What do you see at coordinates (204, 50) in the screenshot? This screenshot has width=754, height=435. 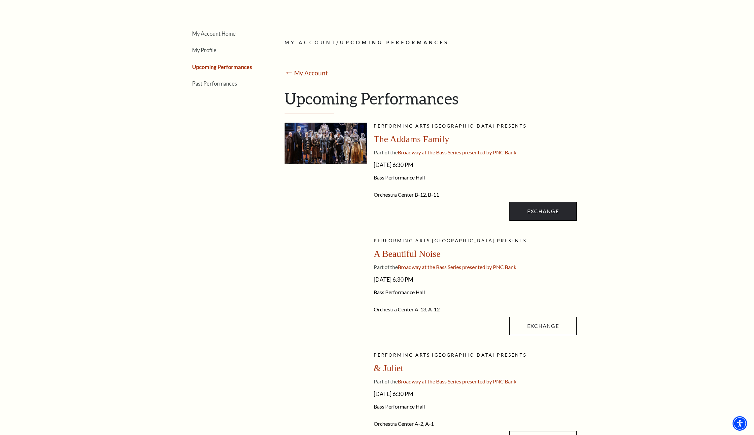 I see `a: My Profile` at bounding box center [204, 50].